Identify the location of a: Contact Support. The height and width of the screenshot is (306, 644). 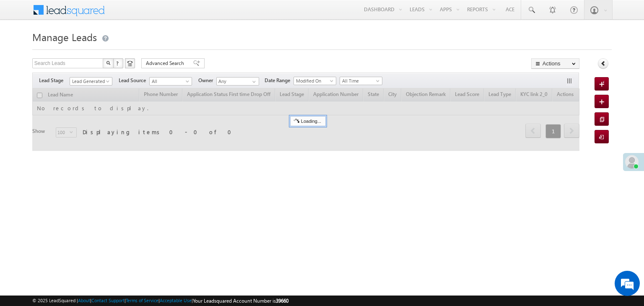
(107, 300).